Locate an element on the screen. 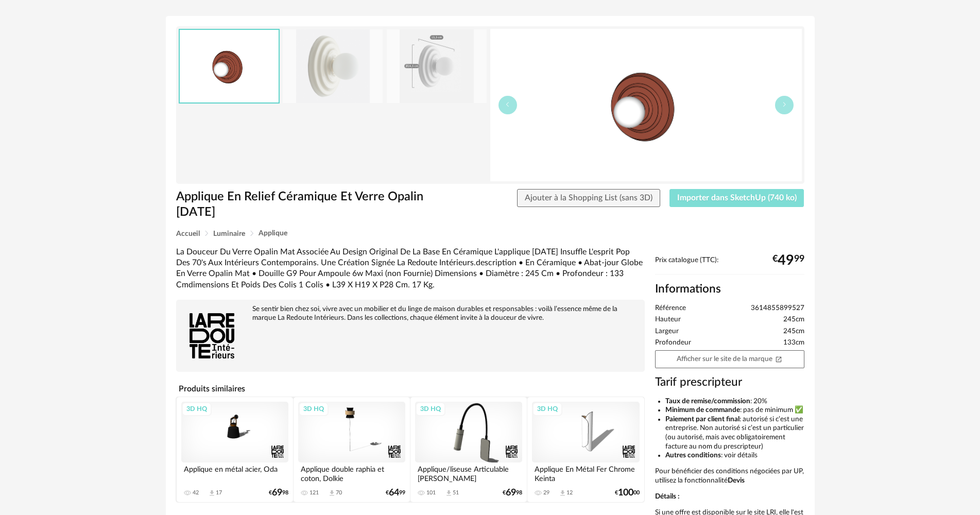 The width and height of the screenshot is (980, 515). b: Paiement par client final is located at coordinates (703, 419).